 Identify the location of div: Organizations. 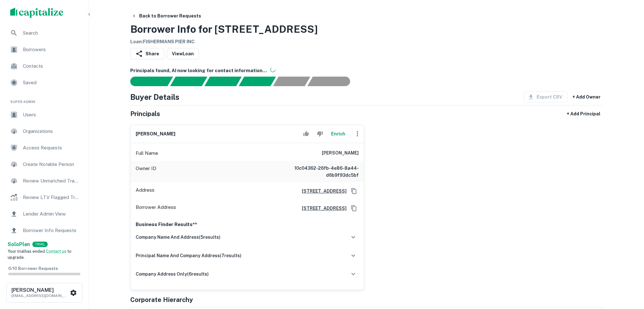
(44, 131).